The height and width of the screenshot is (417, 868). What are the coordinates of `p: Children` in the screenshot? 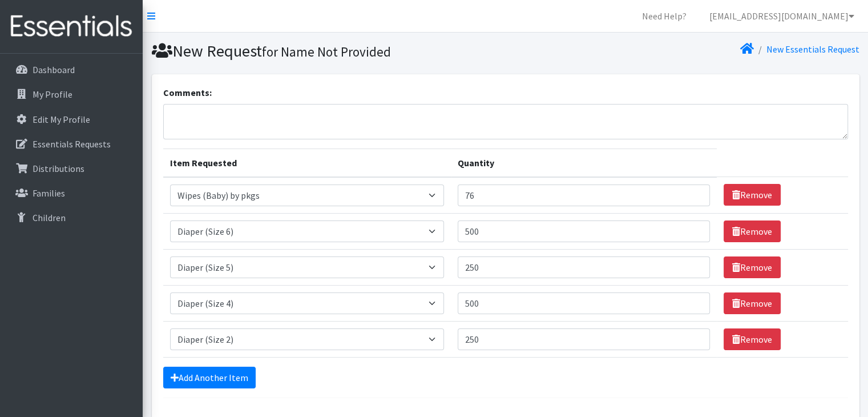 It's located at (49, 218).